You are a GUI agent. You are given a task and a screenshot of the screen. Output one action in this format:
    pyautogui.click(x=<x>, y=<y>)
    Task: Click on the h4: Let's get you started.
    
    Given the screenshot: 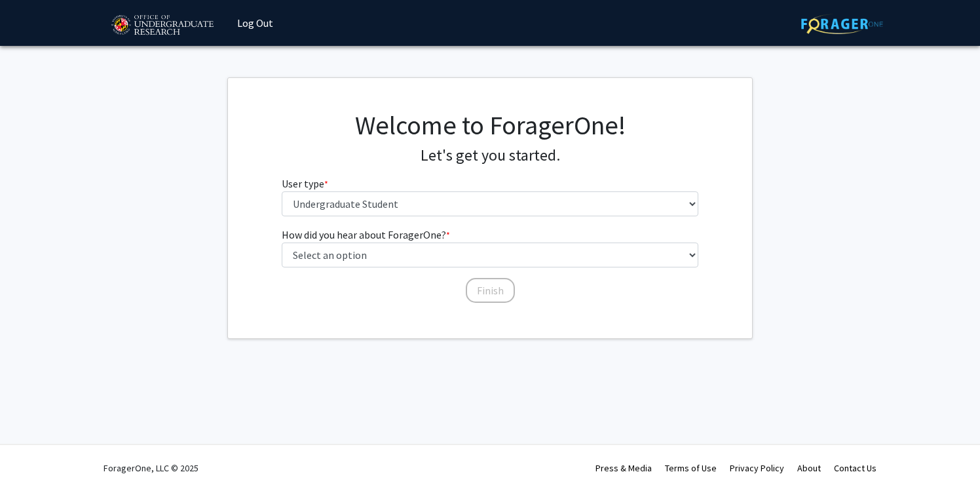 What is the action you would take?
    pyautogui.click(x=490, y=156)
    